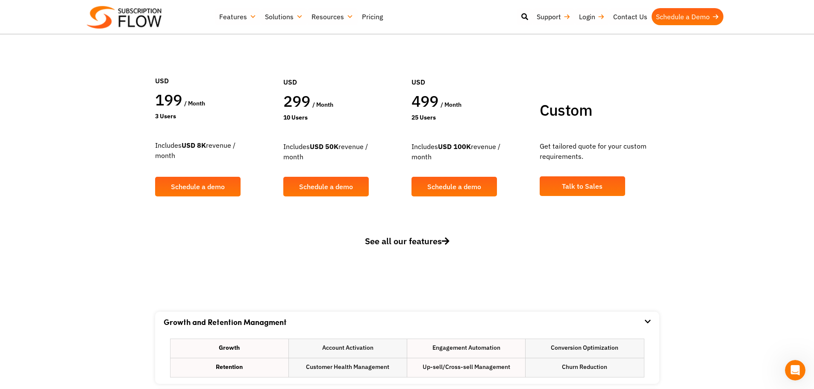 This screenshot has width=814, height=389. What do you see at coordinates (584, 349) in the screenshot?
I see `li: Conversion Optimization` at bounding box center [584, 349].